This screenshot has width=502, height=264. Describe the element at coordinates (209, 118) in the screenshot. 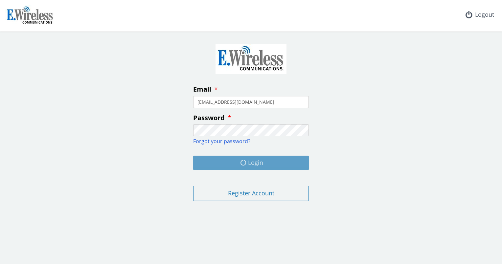

I see `span: Password` at that location.